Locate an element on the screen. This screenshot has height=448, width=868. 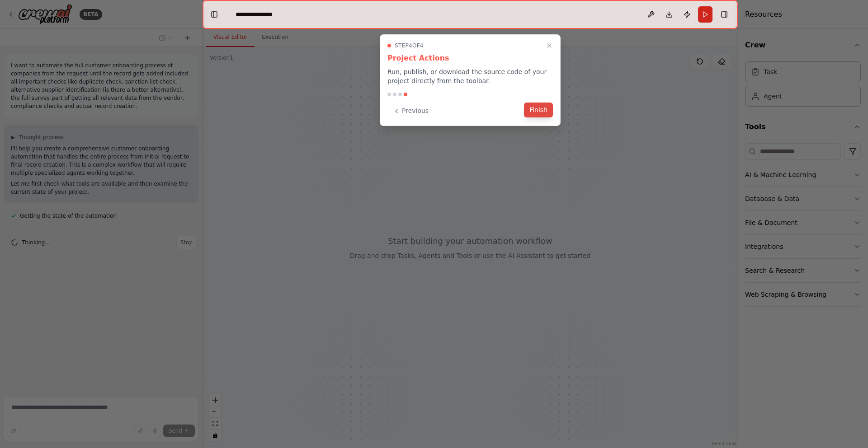
button: Previous is located at coordinates (411, 111).